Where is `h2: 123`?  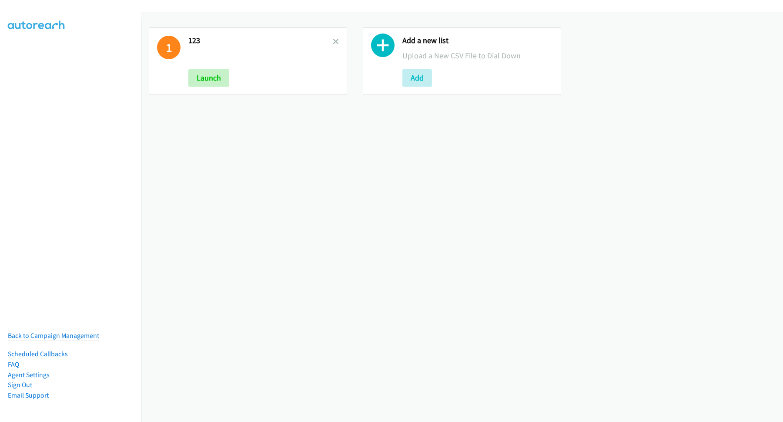 h2: 123 is located at coordinates (261, 40).